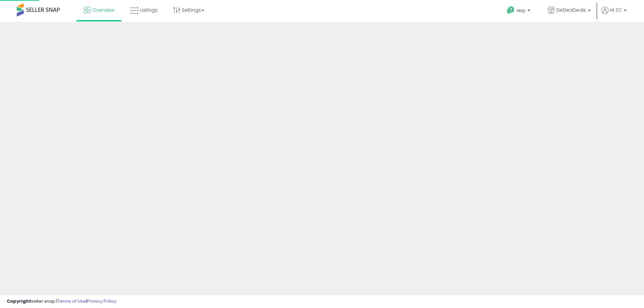 This screenshot has width=644, height=308. I want to click on a: Help, so click(519, 11).